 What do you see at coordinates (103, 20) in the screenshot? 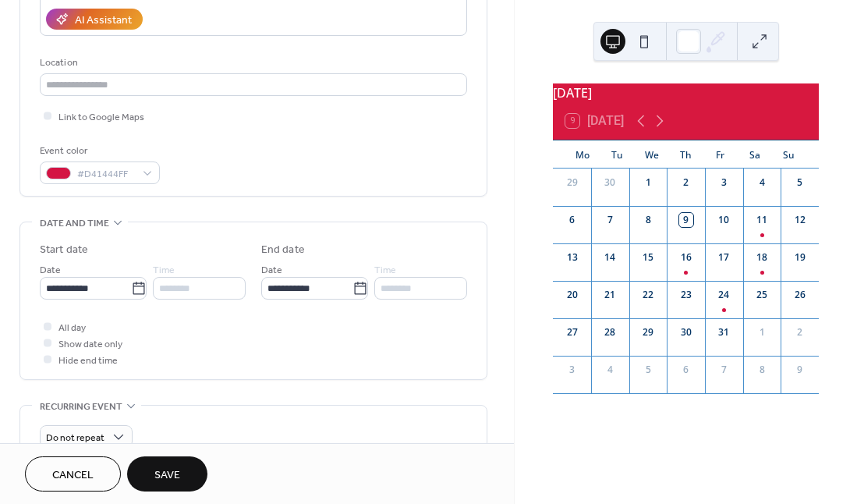
I see `div: AI Assistant` at bounding box center [103, 20].